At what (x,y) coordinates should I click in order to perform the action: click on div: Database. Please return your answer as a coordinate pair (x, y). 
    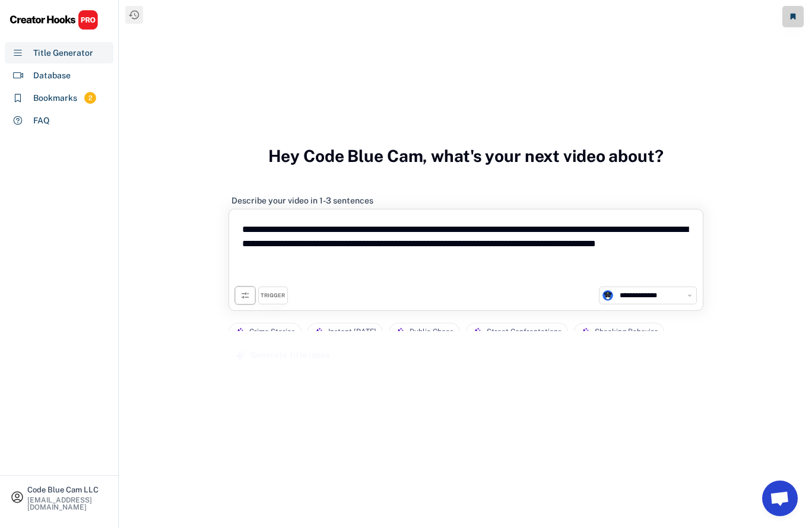
    Looking at the image, I should click on (52, 75).